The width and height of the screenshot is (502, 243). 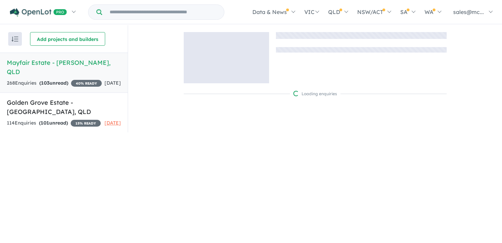 What do you see at coordinates (469, 12) in the screenshot?
I see `span: sales@mc...` at bounding box center [469, 12].